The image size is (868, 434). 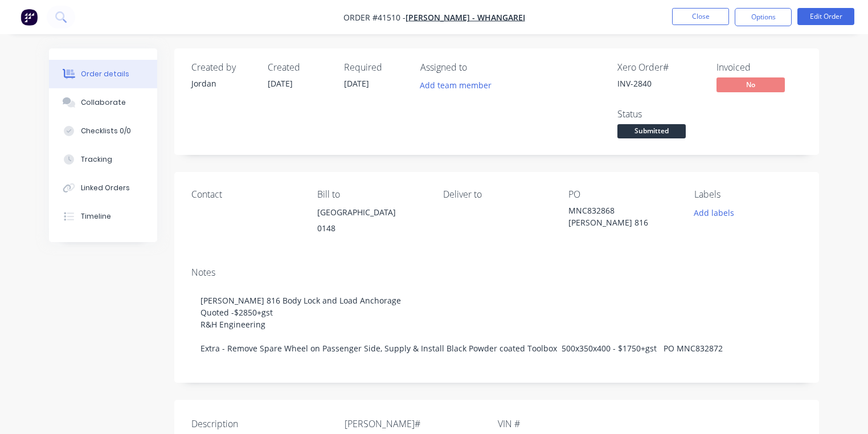 I want to click on span: Order #41510 -, so click(x=374, y=17).